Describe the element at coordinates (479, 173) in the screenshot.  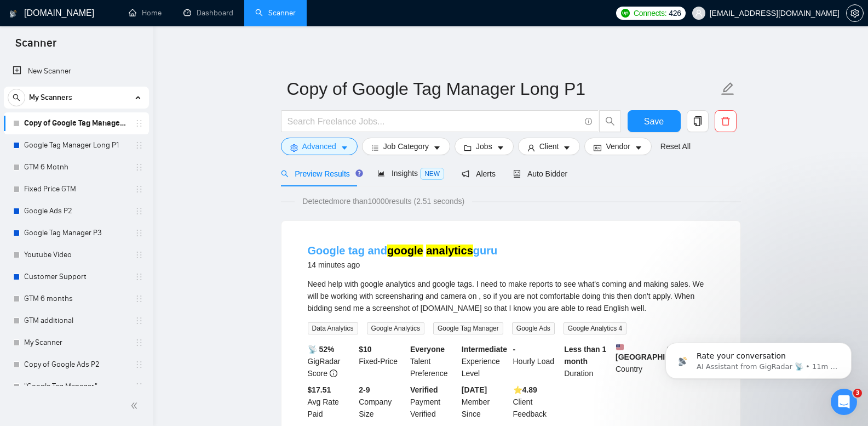
I see `span: Alerts` at that location.